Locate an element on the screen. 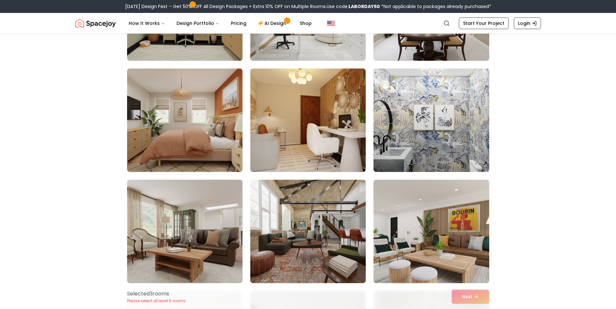 The height and width of the screenshot is (309, 616). img: Spacejoy Logo is located at coordinates (95, 23).